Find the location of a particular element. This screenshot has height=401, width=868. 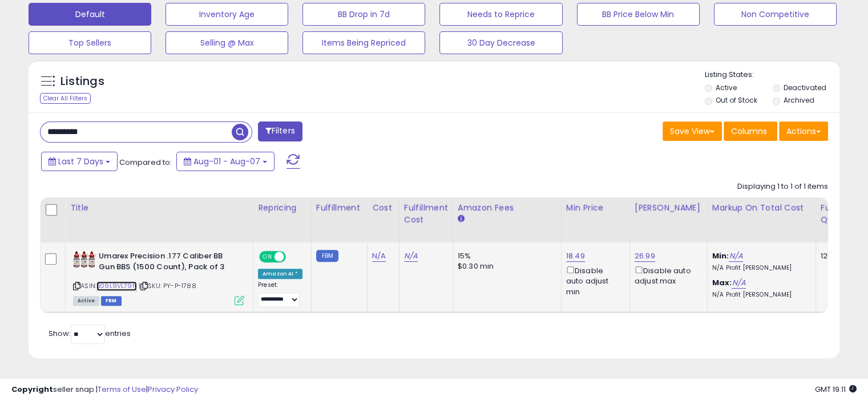

small: Amazon Fees. is located at coordinates (461, 219).